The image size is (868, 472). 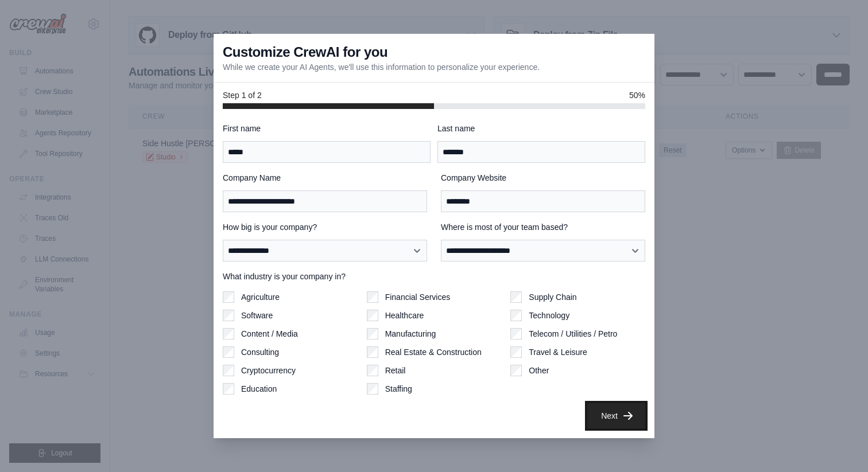 I want to click on label: Real Estate & Construction, so click(x=433, y=353).